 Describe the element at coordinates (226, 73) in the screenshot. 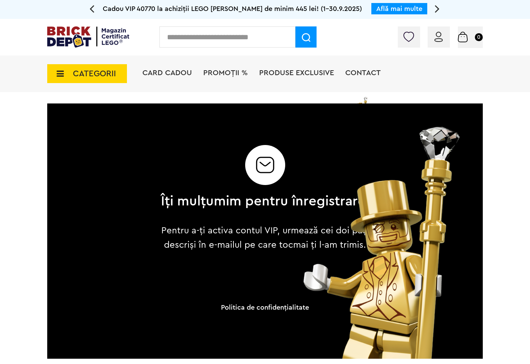

I see `a: PROMOȚII %` at that location.